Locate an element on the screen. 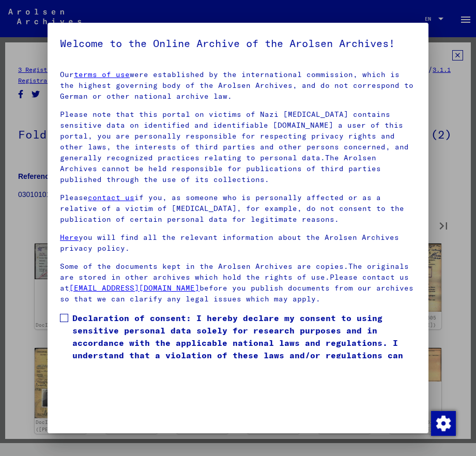 The height and width of the screenshot is (456, 476). a: contact us is located at coordinates (111, 197).